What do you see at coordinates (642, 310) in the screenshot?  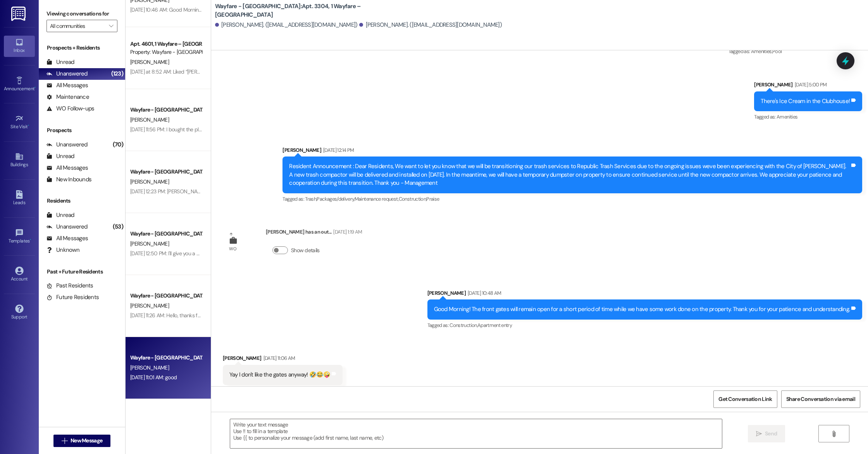 I see `div: Good Morning! The front gates will remain open for a short period of time while we have some work...` at bounding box center [642, 310].